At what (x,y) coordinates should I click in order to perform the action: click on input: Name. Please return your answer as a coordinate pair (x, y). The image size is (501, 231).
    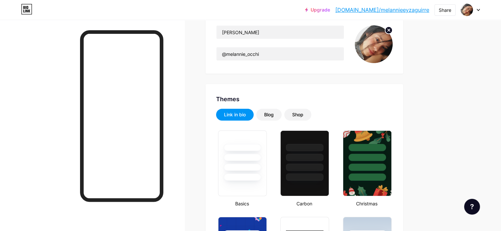
    Looking at the image, I should click on (280, 32).